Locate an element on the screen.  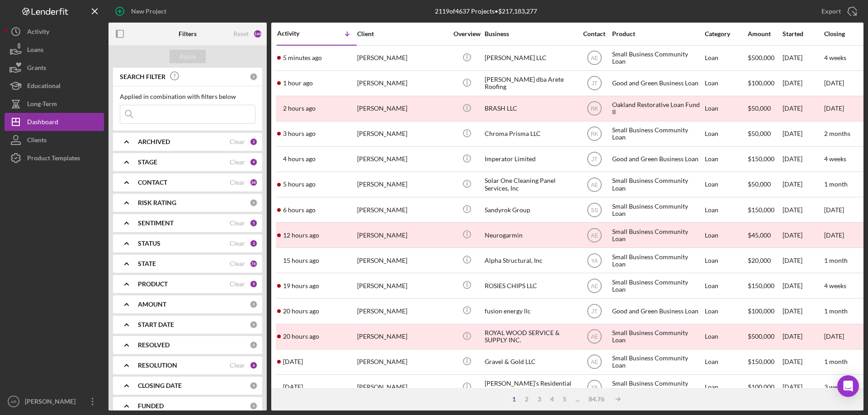
time: 2 months is located at coordinates (837, 133).